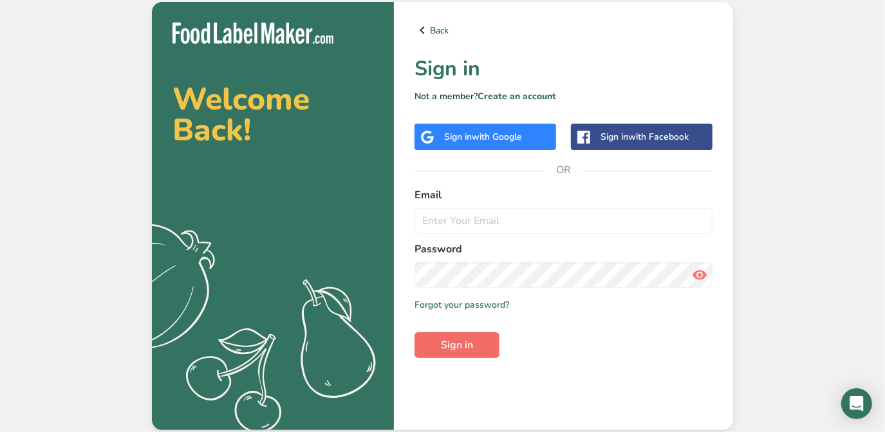  I want to click on span: with Facebook, so click(659, 137).